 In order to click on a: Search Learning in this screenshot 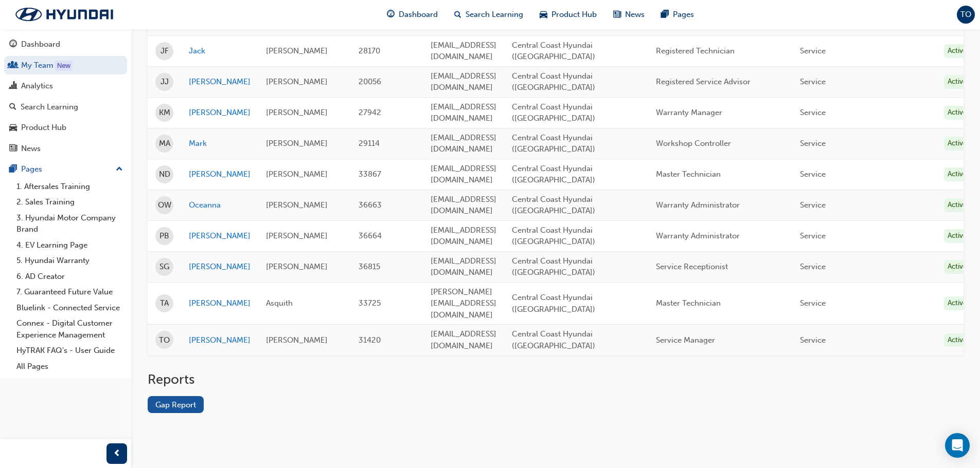, I will do `click(66, 107)`.